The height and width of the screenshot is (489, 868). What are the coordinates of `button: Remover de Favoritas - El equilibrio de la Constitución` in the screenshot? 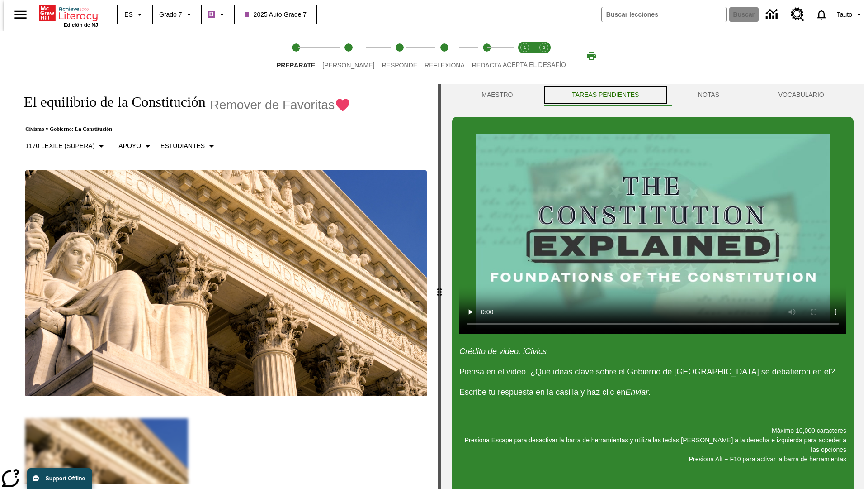 It's located at (280, 105).